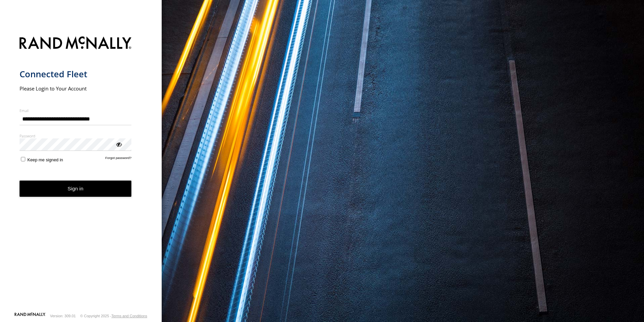 The height and width of the screenshot is (322, 644). What do you see at coordinates (30, 316) in the screenshot?
I see `a: Visit our Website` at bounding box center [30, 316].